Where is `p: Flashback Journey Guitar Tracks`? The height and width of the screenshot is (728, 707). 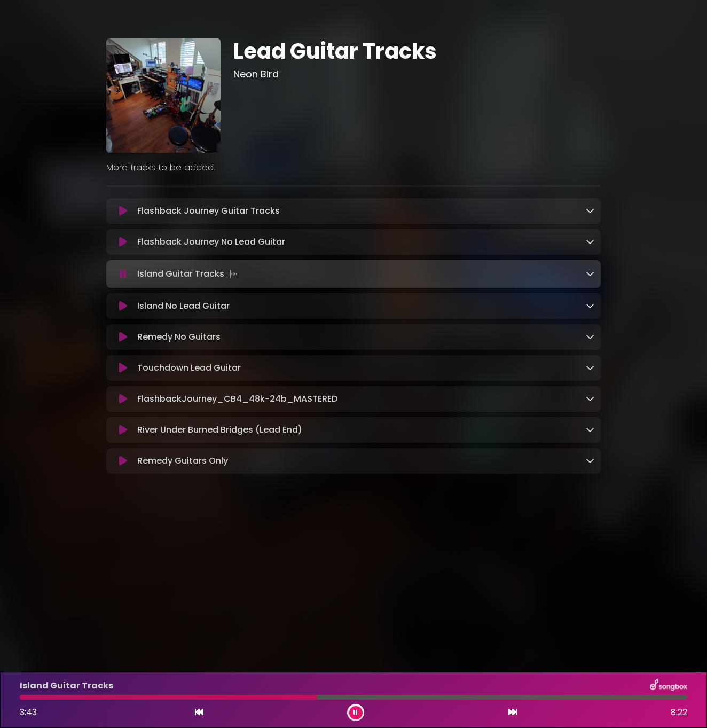
p: Flashback Journey Guitar Tracks is located at coordinates (208, 211).